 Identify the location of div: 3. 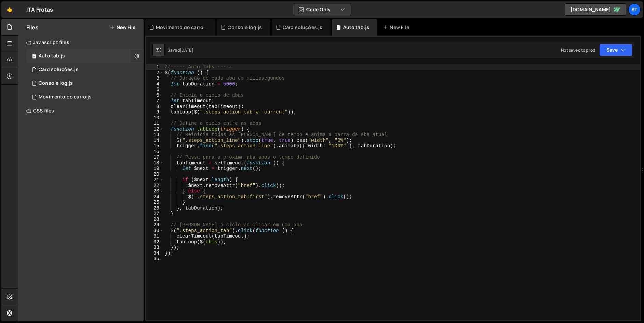
(155, 78).